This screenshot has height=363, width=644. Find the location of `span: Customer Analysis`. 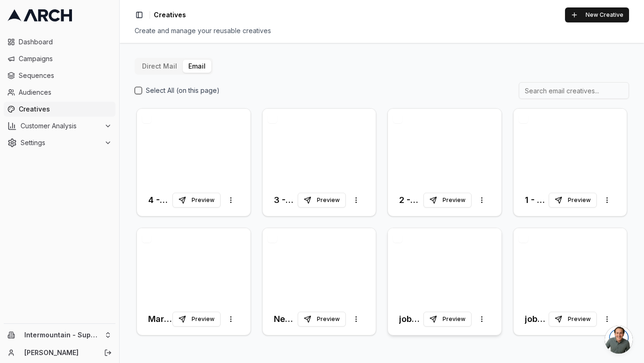

span: Customer Analysis is located at coordinates (60, 126).